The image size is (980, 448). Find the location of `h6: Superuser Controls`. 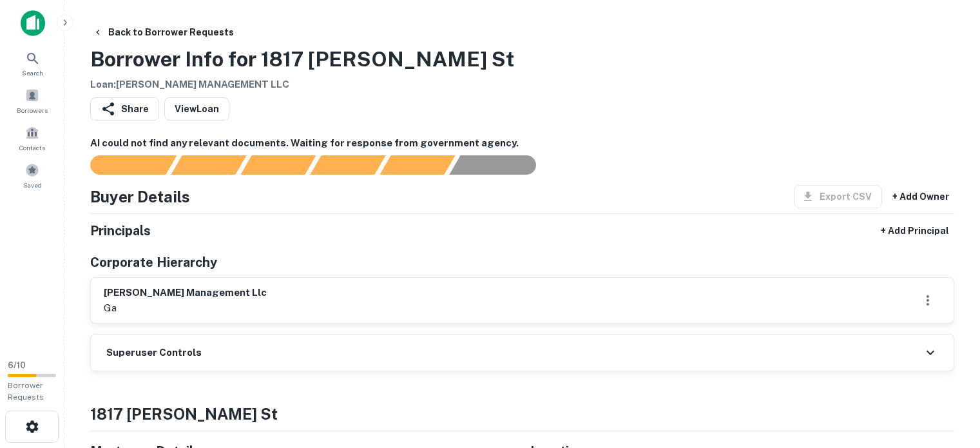

h6: Superuser Controls is located at coordinates (154, 353).